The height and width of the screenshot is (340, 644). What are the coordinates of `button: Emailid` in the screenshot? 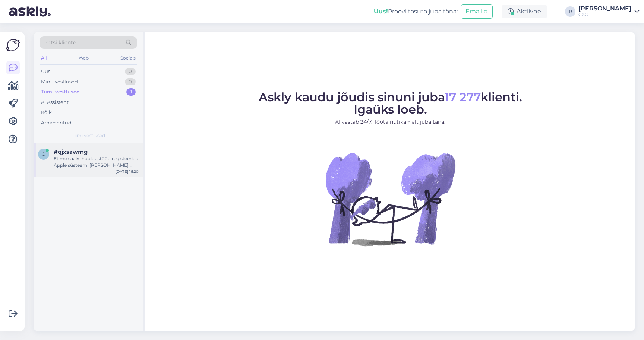 It's located at (477, 11).